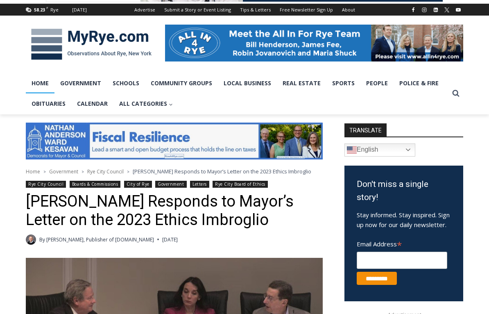 This screenshot has height=314, width=489. What do you see at coordinates (402, 243) in the screenshot?
I see `label: Email Address` at bounding box center [402, 243].